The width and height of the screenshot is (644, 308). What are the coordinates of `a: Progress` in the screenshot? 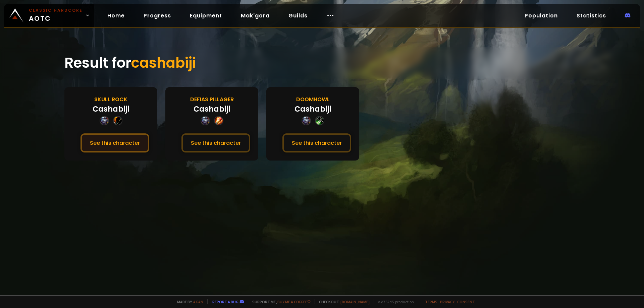 It's located at (157, 15).